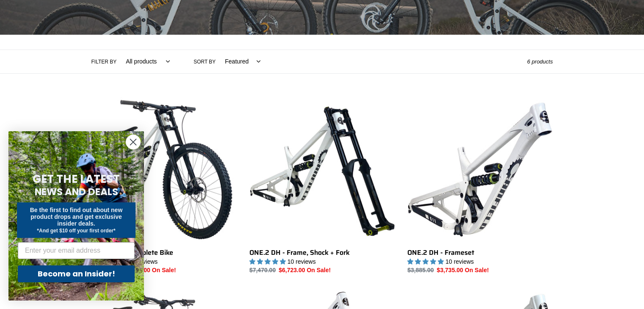  I want to click on input: Enter your email address, so click(76, 250).